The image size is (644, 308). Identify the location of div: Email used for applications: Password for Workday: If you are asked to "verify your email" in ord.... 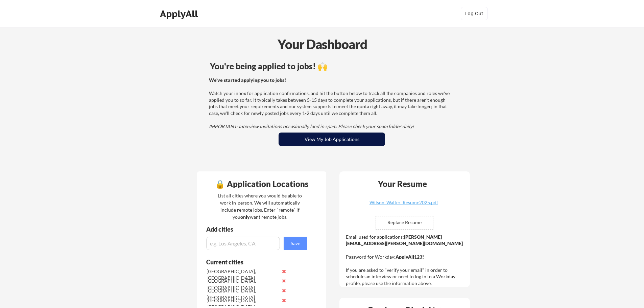
(405, 260).